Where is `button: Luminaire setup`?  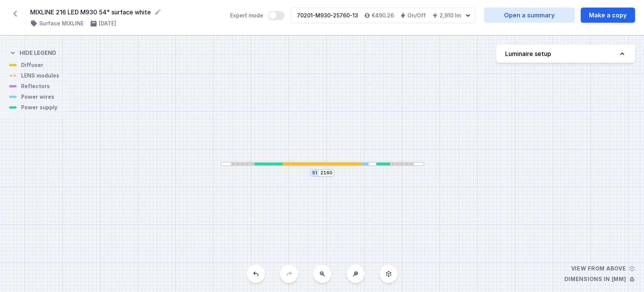
button: Luminaire setup is located at coordinates (566, 53).